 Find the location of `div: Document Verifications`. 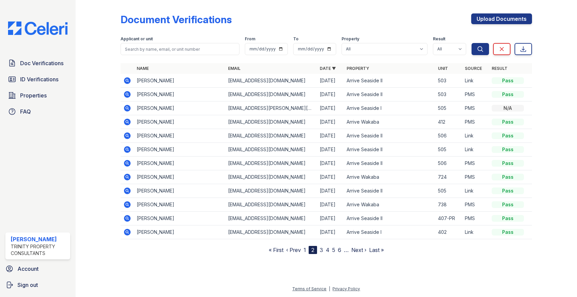

div: Document Verifications is located at coordinates (176, 19).